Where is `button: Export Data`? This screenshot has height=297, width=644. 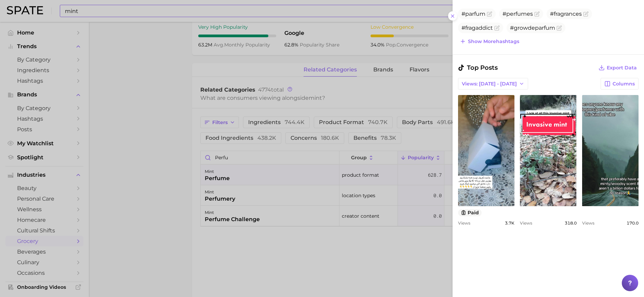
button: Export Data is located at coordinates (618, 67).